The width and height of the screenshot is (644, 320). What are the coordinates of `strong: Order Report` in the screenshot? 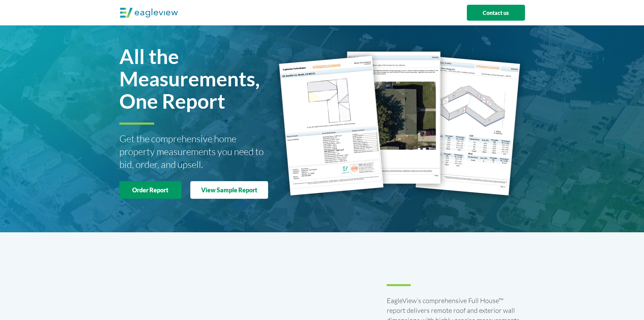 It's located at (150, 190).